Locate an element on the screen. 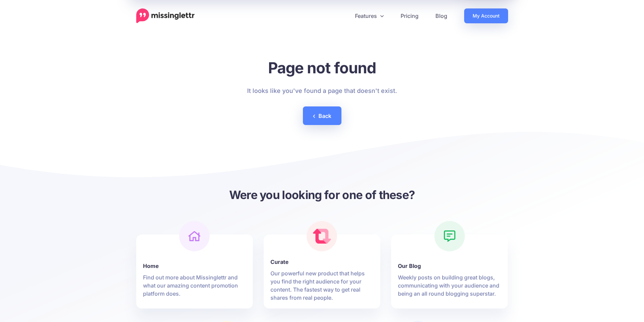  a: Curate Our powerful new product that helps you find the right audience for your content. The fast... is located at coordinates (322, 276).